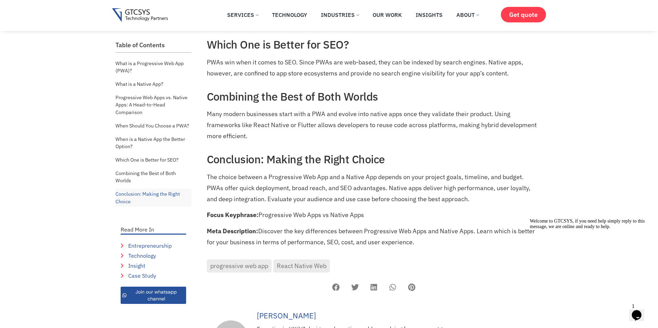 Image resolution: width=658 pixels, height=328 pixels. What do you see at coordinates (136, 266) in the screenshot?
I see `span: Insight` at bounding box center [136, 266].